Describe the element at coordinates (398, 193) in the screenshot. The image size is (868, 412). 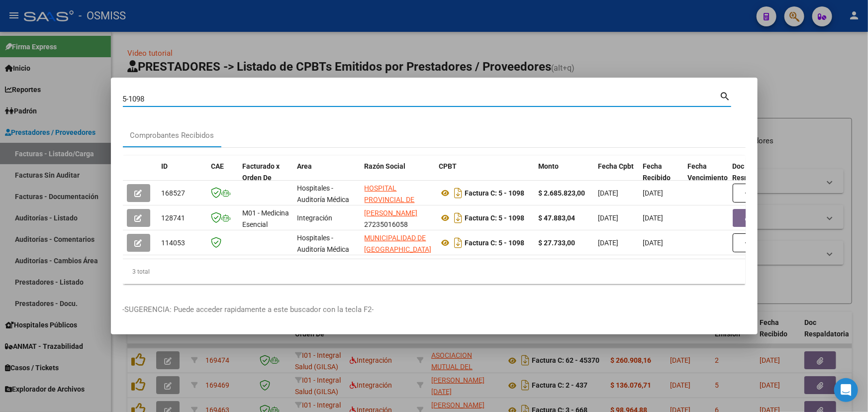
I see `div: 30684643963` at that location.